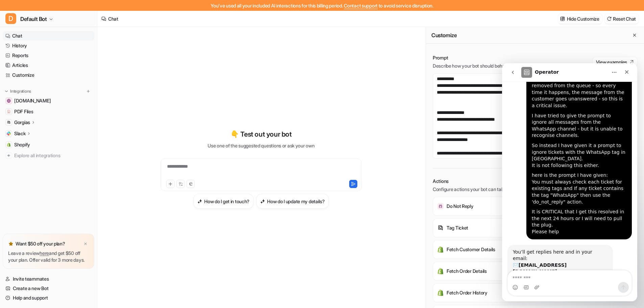 Image resolution: width=644 pixels, height=308 pixels. I want to click on p: Leave a review and get $50 off your plan. Offer valid for 3 more days., so click(48, 257).